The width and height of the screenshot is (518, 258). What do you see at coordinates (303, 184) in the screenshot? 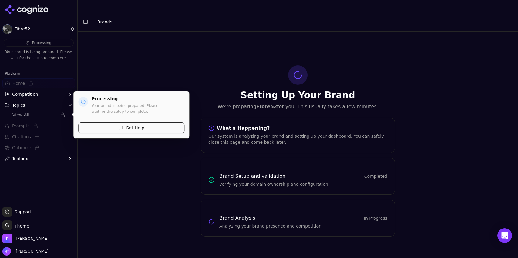
I see `p: Verifying your domain ownership and configuration` at bounding box center [303, 184].